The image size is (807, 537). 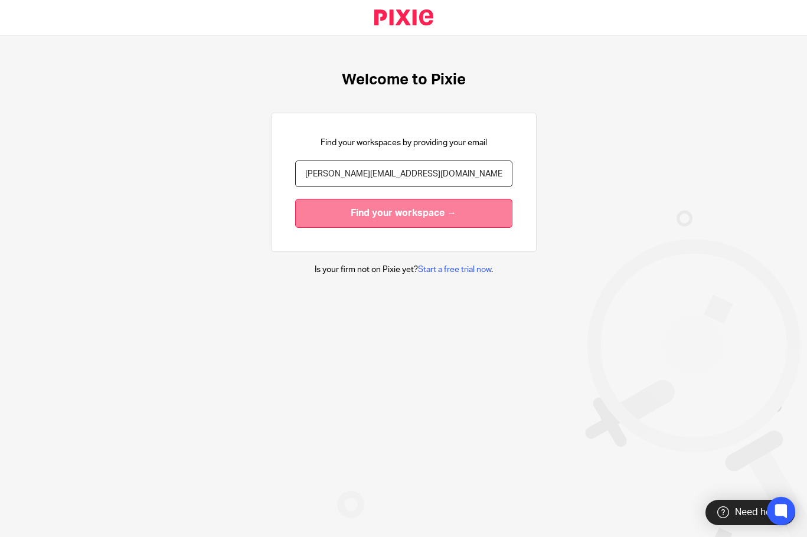 What do you see at coordinates (404, 174) in the screenshot?
I see `input: name@example.com` at bounding box center [404, 174].